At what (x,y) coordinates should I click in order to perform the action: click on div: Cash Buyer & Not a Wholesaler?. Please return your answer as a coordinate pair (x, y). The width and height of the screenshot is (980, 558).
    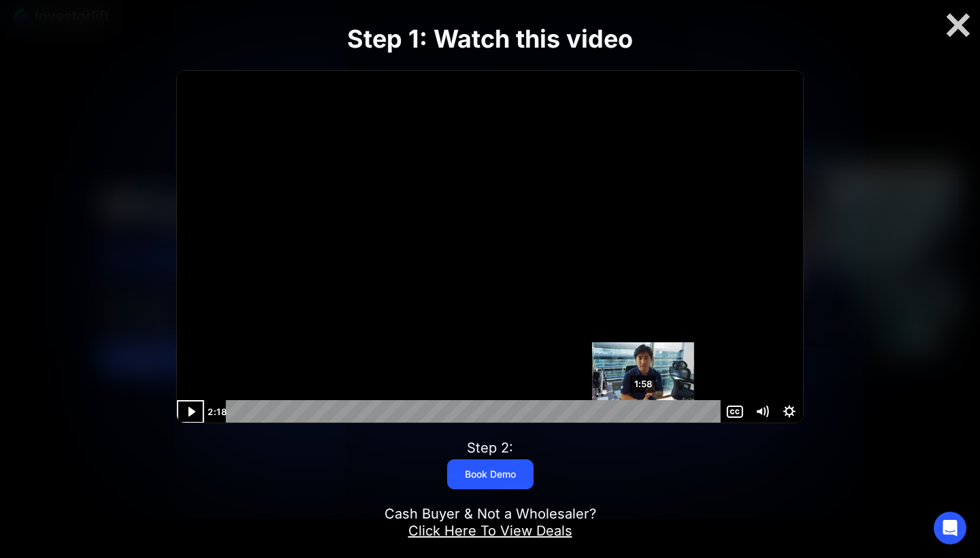
    Looking at the image, I should click on (490, 522).